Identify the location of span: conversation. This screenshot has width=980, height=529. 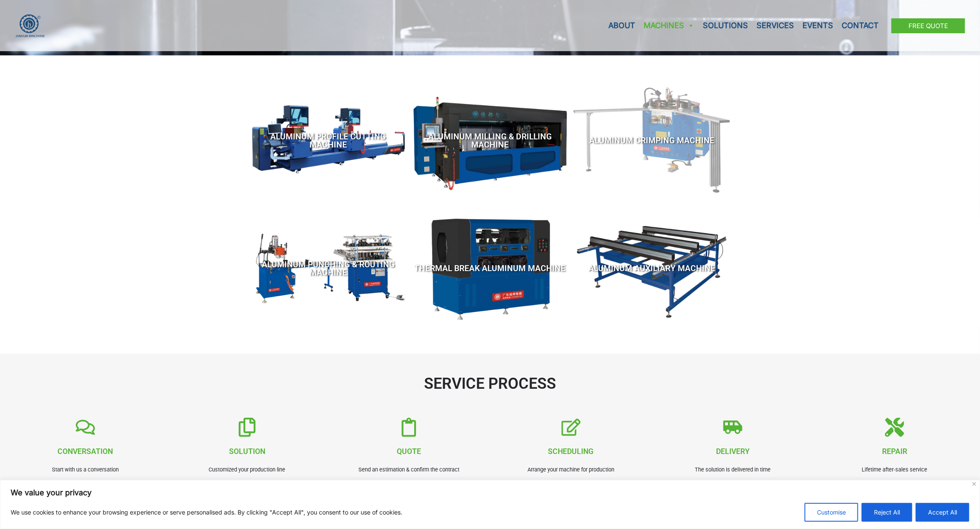
(86, 451).